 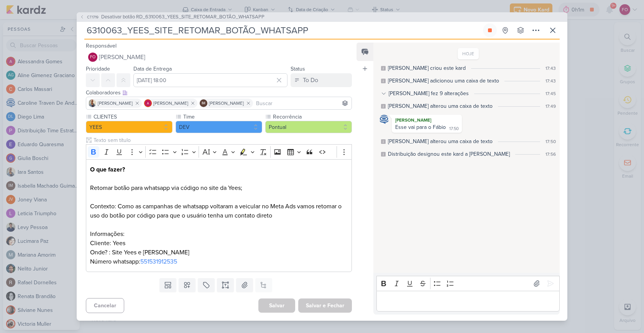 I want to click on button: Pontual, so click(x=309, y=127).